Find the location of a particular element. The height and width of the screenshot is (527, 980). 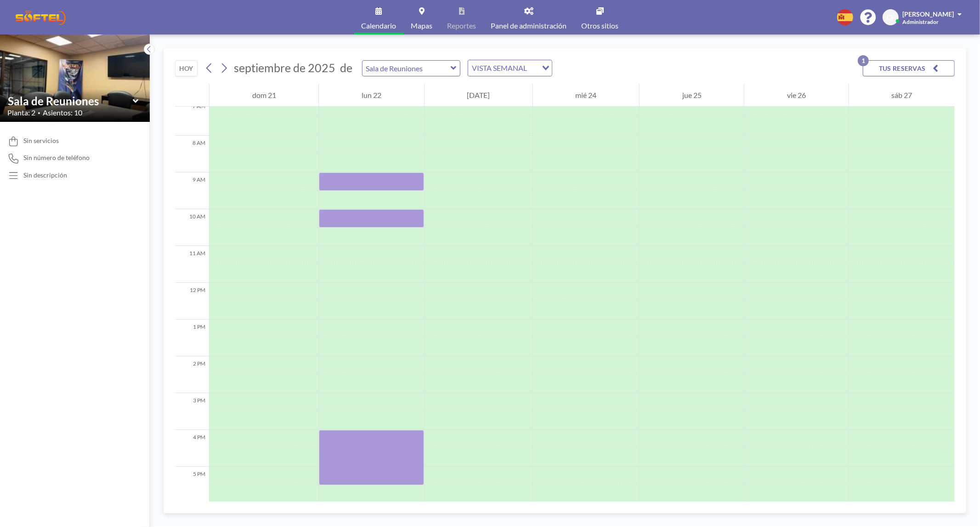

img: organization-logo is located at coordinates (40, 17).